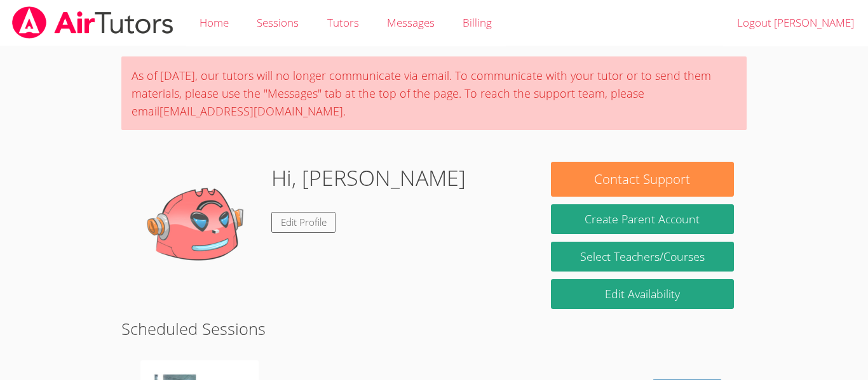  What do you see at coordinates (434, 329) in the screenshot?
I see `h2: Scheduled Sessions` at bounding box center [434, 329].